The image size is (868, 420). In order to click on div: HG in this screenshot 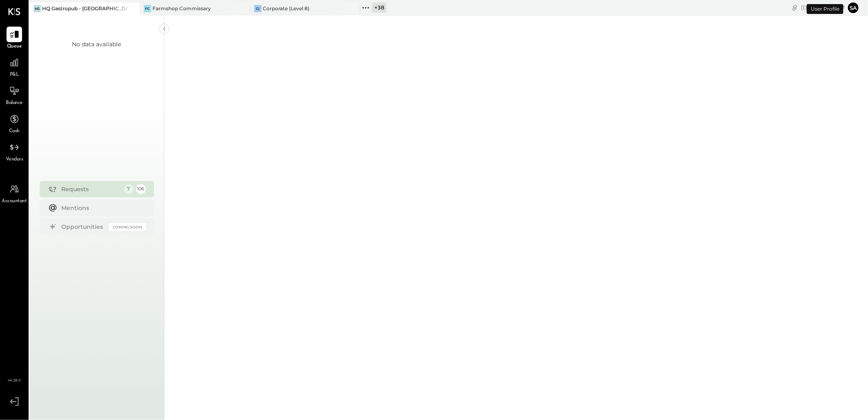, I will do `click(37, 8)`.